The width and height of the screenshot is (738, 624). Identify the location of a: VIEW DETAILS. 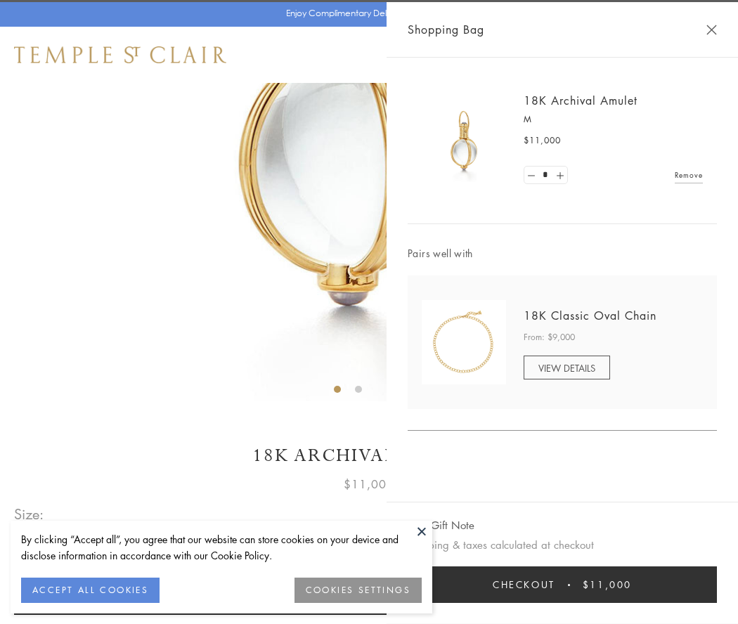
(567, 368).